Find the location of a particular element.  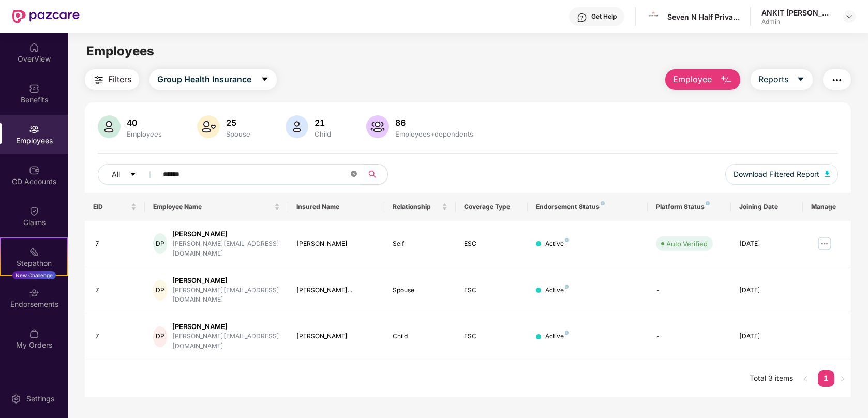

span: Employee is located at coordinates (692, 79).